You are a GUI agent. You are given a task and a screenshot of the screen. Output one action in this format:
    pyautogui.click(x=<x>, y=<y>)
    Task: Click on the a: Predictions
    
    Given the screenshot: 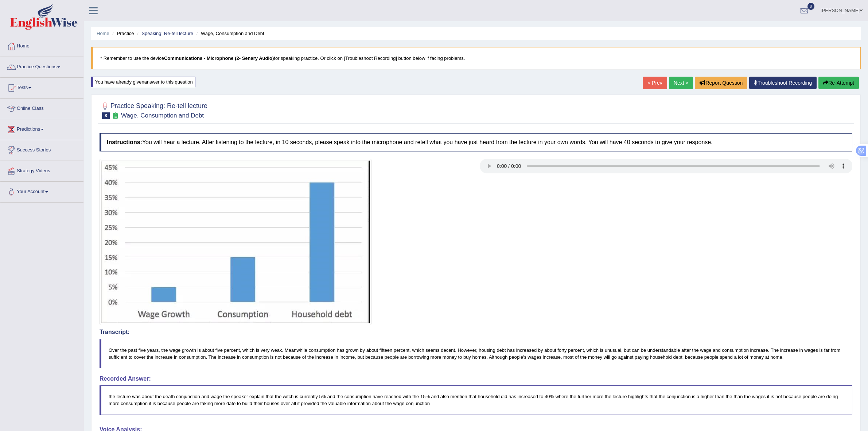 What is the action you would take?
    pyautogui.click(x=42, y=128)
    